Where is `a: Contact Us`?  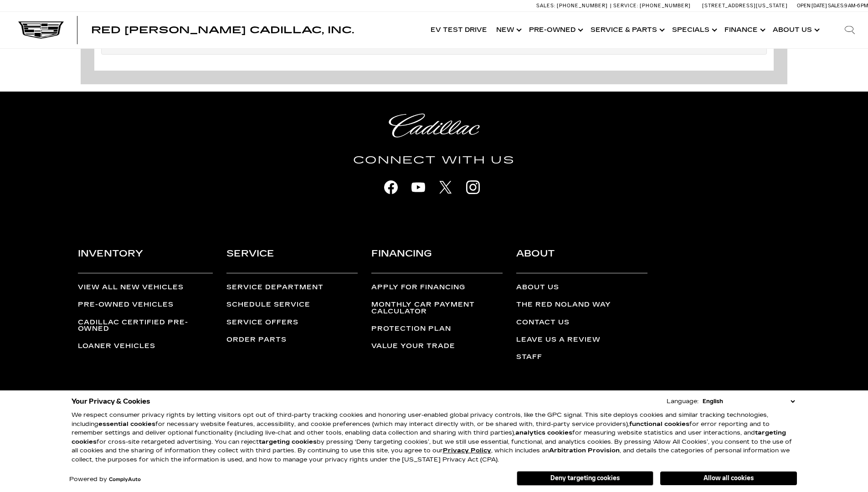 a: Contact Us is located at coordinates (582, 323).